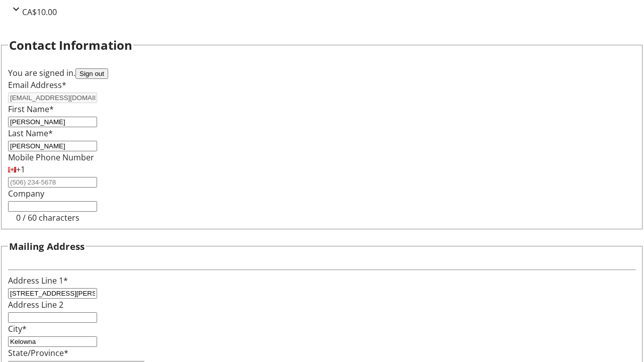 The width and height of the screenshot is (644, 362). Describe the element at coordinates (48, 218) in the screenshot. I see `tr-character-limit: 0 / 60 characters` at that location.